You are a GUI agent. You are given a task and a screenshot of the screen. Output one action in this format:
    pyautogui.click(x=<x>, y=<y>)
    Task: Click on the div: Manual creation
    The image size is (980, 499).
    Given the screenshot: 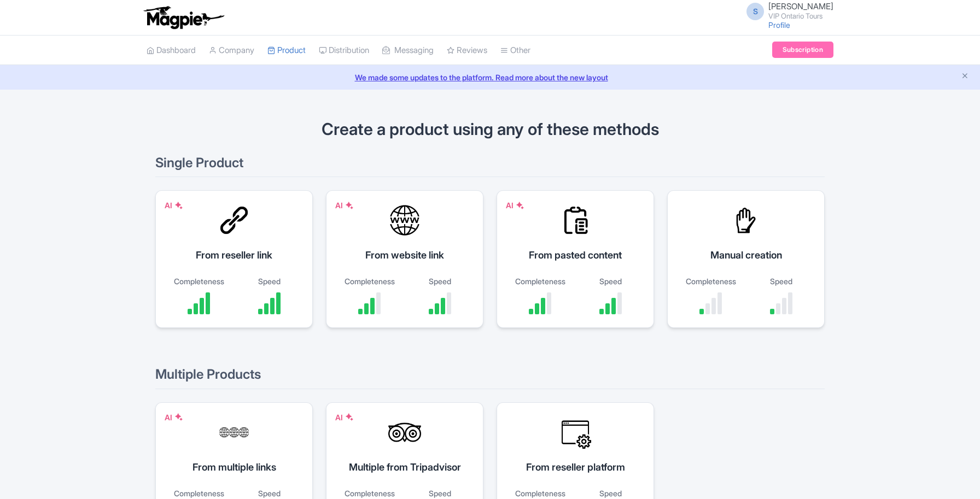 What is the action you would take?
    pyautogui.click(x=746, y=254)
    